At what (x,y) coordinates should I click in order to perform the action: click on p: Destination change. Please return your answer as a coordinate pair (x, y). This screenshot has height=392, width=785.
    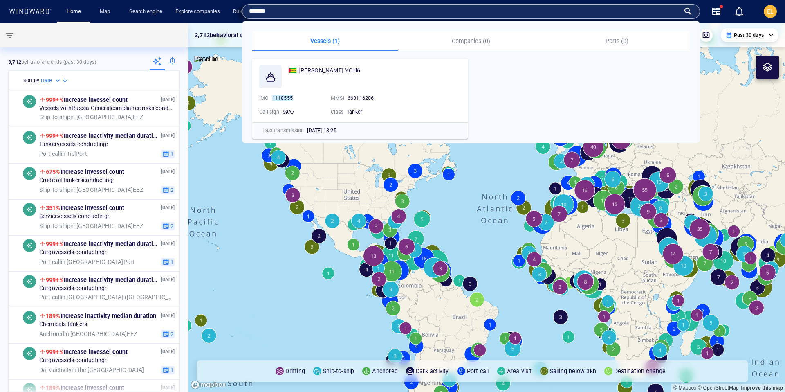
    Looking at the image, I should click on (640, 371).